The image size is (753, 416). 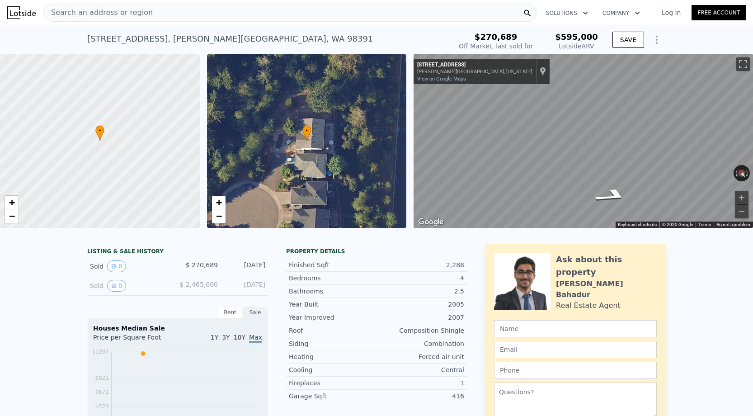 I want to click on a: Open this area in Google Maps (opens a new window), so click(x=431, y=222).